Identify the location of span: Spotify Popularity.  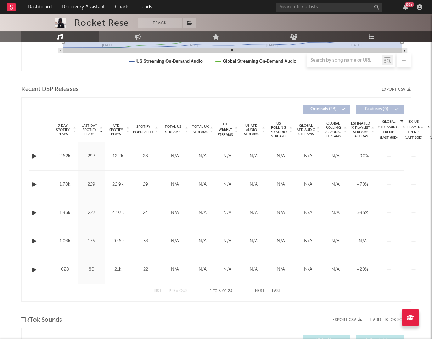
(143, 130).